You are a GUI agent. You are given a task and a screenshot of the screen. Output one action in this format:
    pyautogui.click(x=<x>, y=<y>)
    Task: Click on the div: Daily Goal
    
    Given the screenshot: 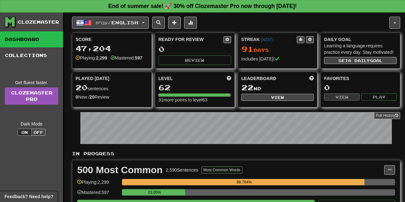 What is the action you would take?
    pyautogui.click(x=360, y=39)
    